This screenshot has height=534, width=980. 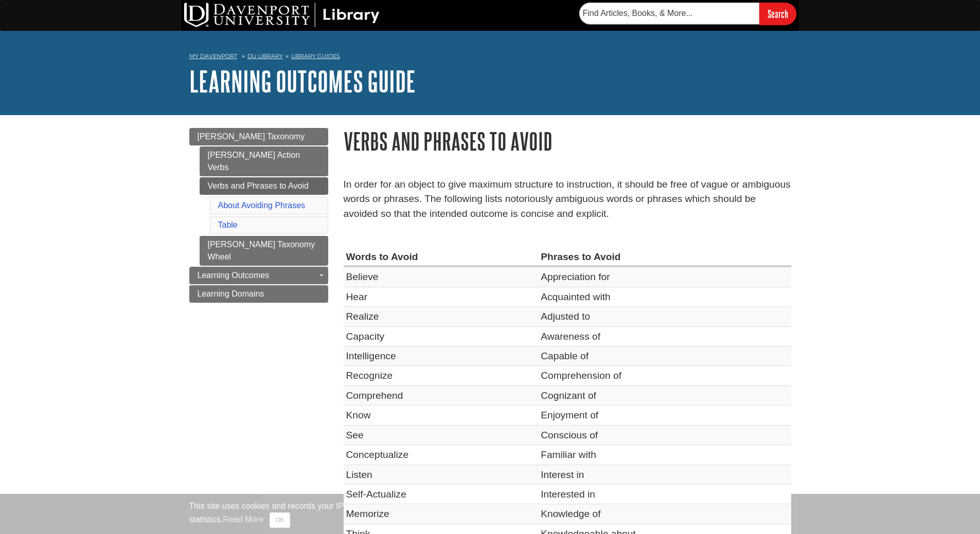 I want to click on td: Appreciation for, so click(x=664, y=277).